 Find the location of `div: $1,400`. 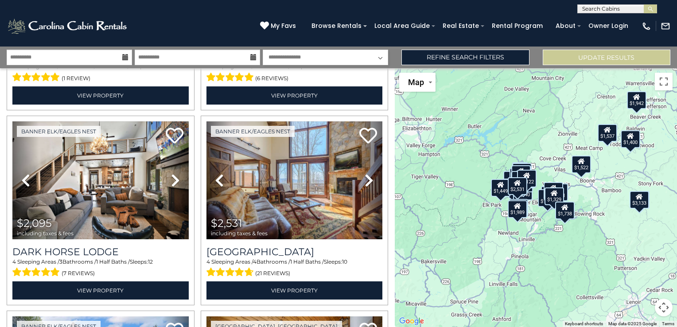

div: $1,400 is located at coordinates (631, 139).